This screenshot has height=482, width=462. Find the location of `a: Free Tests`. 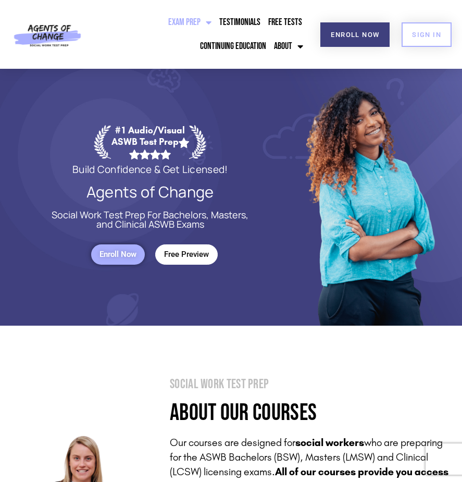

a: Free Tests is located at coordinates (285, 22).